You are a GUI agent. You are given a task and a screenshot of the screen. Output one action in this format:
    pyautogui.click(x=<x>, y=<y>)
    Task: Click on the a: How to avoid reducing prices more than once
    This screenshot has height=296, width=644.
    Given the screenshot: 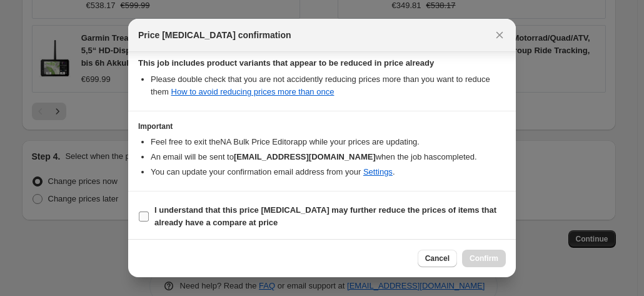 What is the action you would take?
    pyautogui.click(x=253, y=92)
    